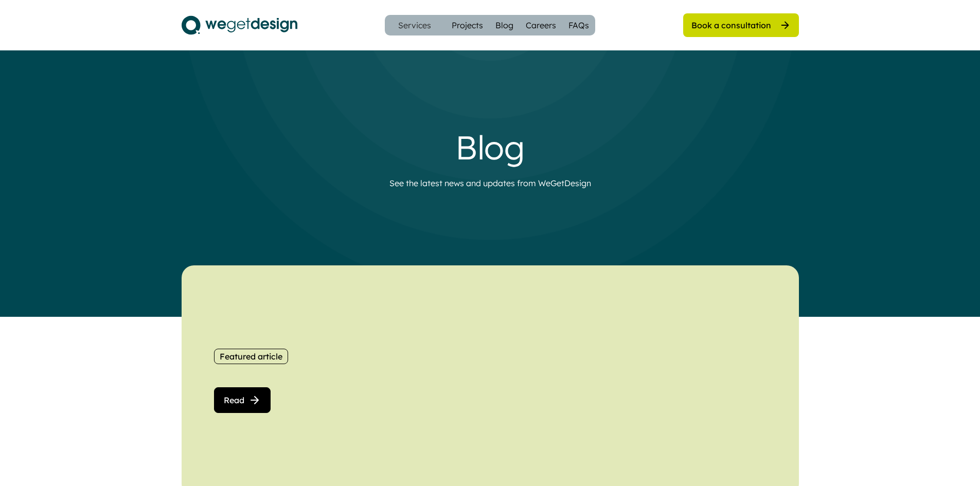  What do you see at coordinates (467, 25) in the screenshot?
I see `div: Projects` at bounding box center [467, 25].